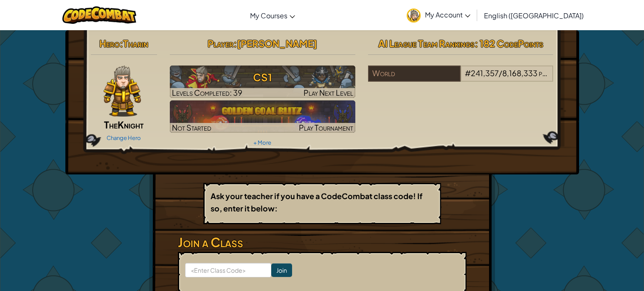  Describe the element at coordinates (426, 44) in the screenshot. I see `span: AI League Team Rankings` at that location.